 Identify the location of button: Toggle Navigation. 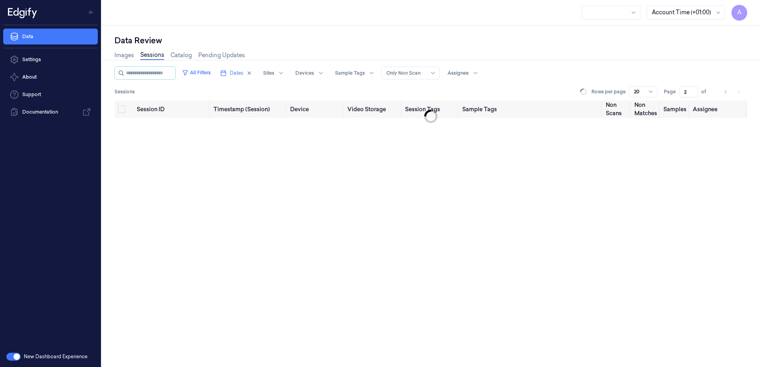
(91, 12).